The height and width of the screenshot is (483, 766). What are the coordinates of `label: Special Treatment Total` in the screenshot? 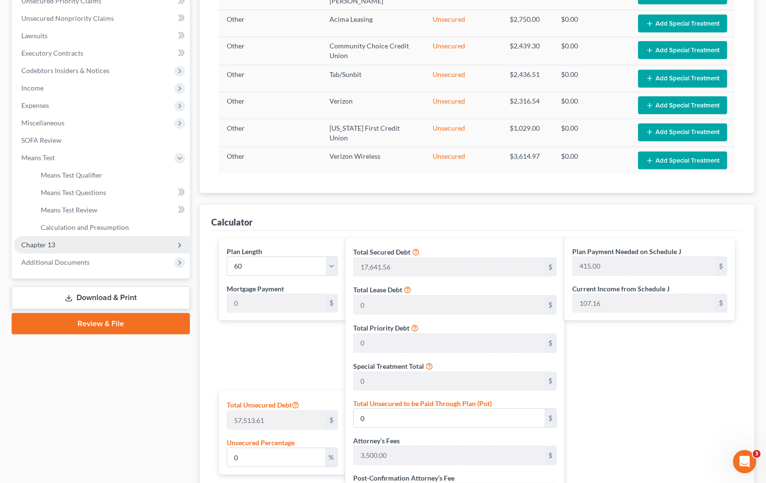 It's located at (388, 366).